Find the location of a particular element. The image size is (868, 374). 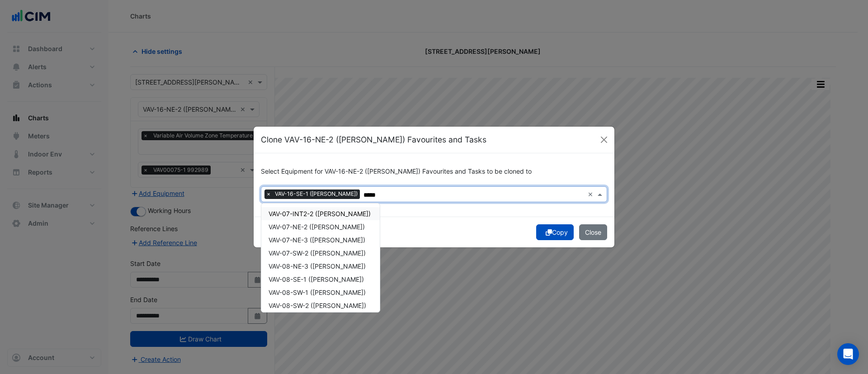

ng-dropdown-panel: Options list is located at coordinates (321, 257).